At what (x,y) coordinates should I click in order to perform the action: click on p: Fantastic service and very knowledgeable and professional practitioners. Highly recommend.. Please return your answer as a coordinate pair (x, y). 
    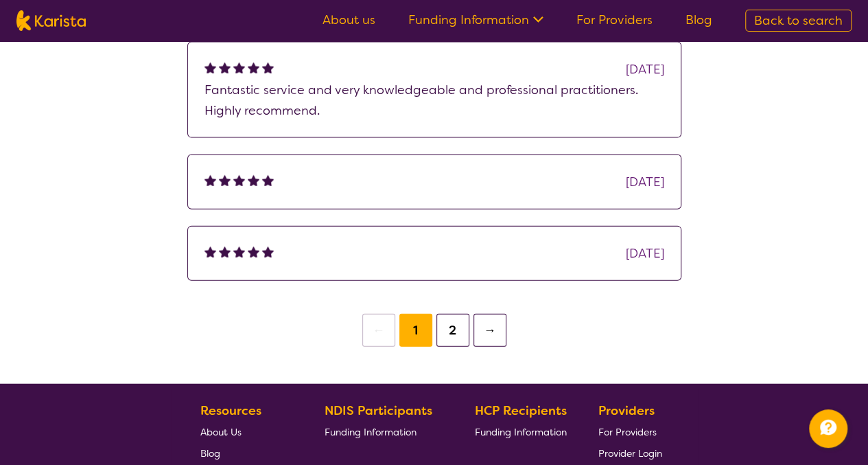
    Looking at the image, I should click on (435, 100).